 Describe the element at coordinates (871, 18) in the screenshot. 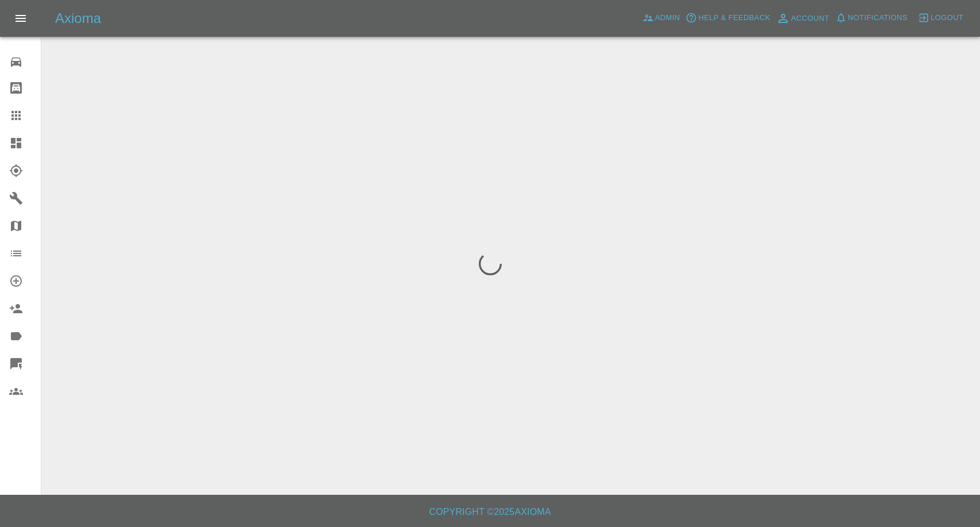

I see `button: Notifications` at that location.